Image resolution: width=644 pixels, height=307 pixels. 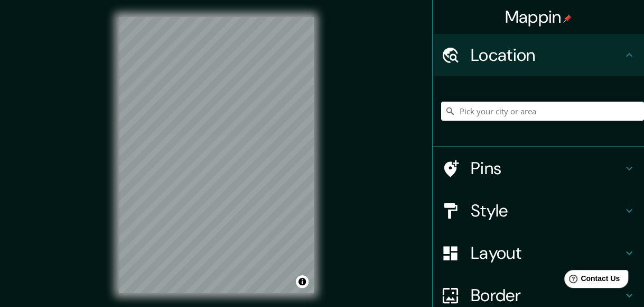 What do you see at coordinates (50, 13) in the screenshot?
I see `span: Contact Us` at bounding box center [50, 13].